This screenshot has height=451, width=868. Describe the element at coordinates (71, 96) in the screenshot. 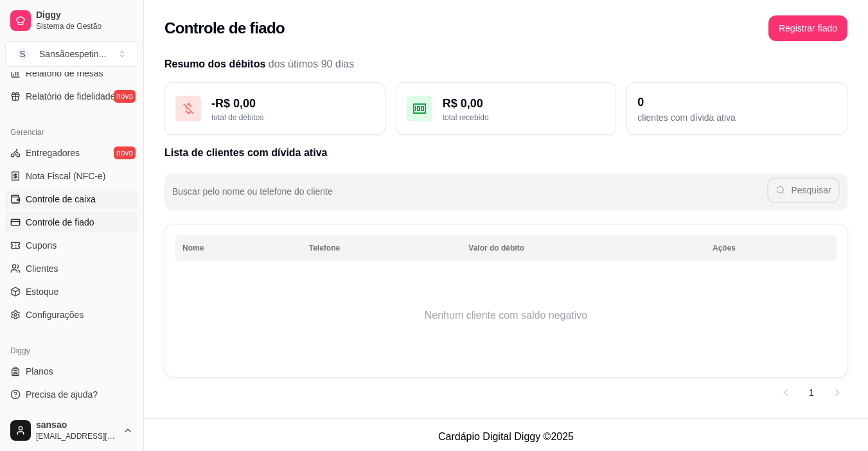

I see `a: Relatório de fidelidadenovo` at that location.